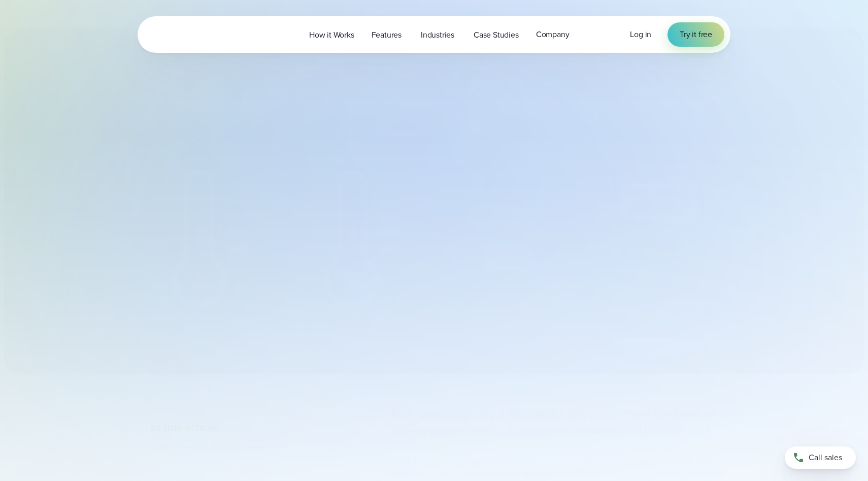  Describe the element at coordinates (496, 35) in the screenshot. I see `span: Case Studies` at that location.